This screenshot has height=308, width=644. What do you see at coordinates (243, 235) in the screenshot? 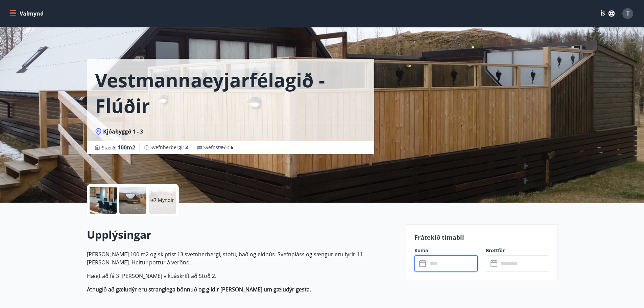
I see `h2: Upplýsingar` at bounding box center [243, 235].